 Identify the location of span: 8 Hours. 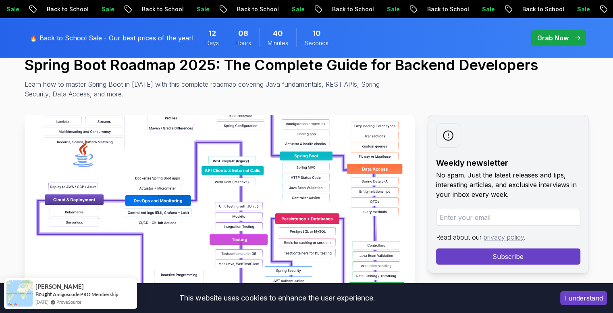
(243, 33).